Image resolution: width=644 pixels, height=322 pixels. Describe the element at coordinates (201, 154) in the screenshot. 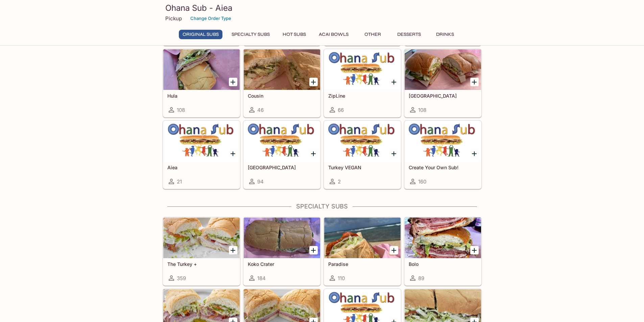

I see `a: Aiea21` at that location.